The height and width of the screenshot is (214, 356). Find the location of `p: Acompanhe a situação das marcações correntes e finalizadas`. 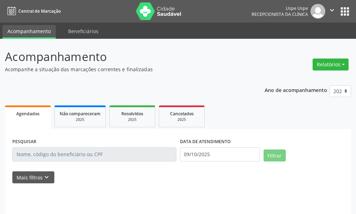

p: Acompanhe a situação das marcações correntes e finalizadas is located at coordinates (126, 69).